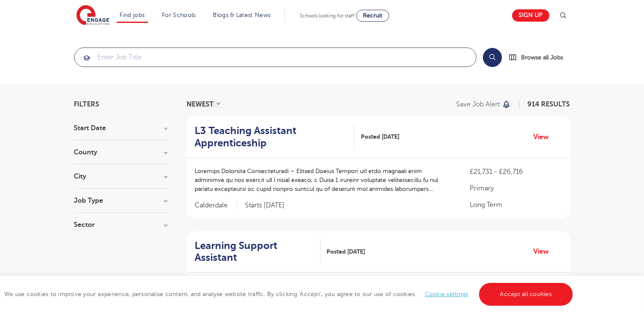 Image resolution: width=644 pixels, height=313 pixels. I want to click on h3: Sector, so click(121, 225).